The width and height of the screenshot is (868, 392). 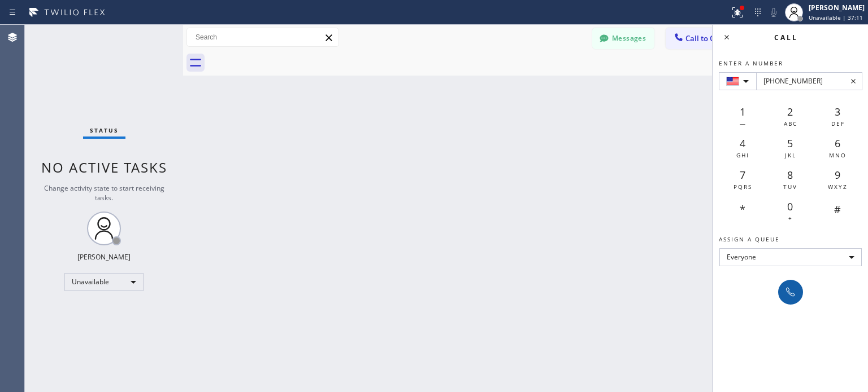 I want to click on span: Unavailable | 37:11, so click(x=836, y=17).